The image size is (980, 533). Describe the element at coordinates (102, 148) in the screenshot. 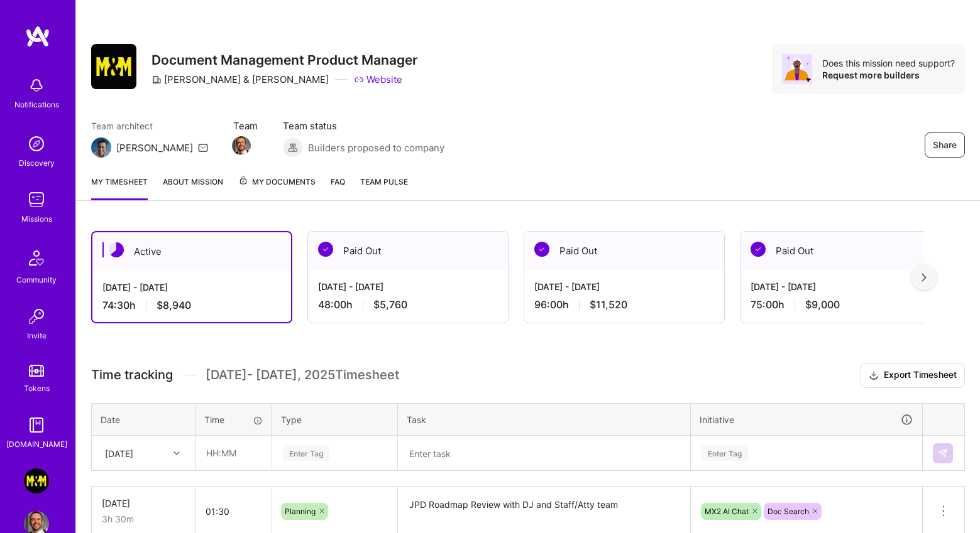

I see `img: Team Architect` at that location.